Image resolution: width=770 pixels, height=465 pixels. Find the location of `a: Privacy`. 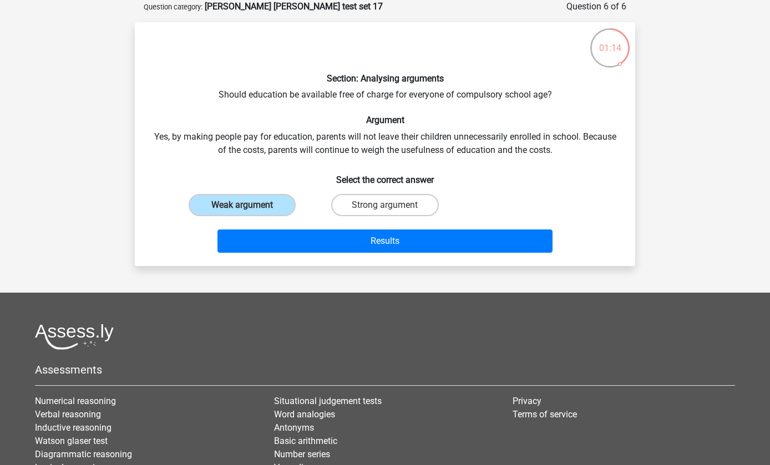

a: Privacy is located at coordinates (527, 401).